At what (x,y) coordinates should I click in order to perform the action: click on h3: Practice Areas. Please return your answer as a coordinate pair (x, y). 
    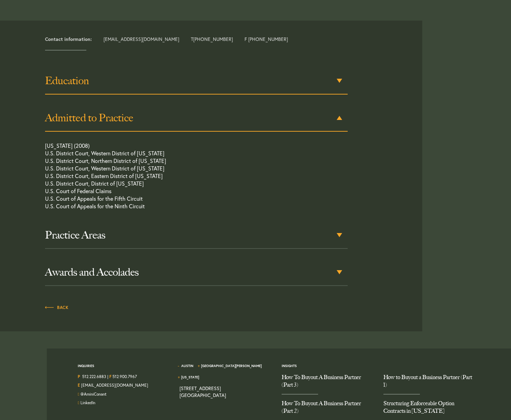
    Looking at the image, I should click on (196, 235).